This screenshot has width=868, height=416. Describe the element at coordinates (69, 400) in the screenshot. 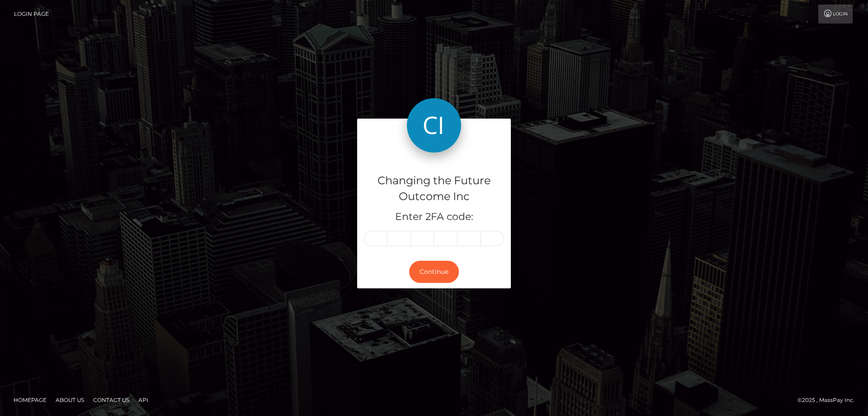

I see `a: About Us` at that location.